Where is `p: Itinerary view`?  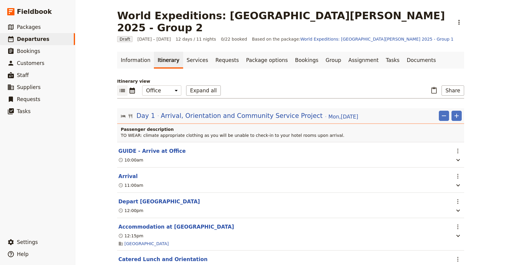
p: Itinerary view is located at coordinates (291, 81).